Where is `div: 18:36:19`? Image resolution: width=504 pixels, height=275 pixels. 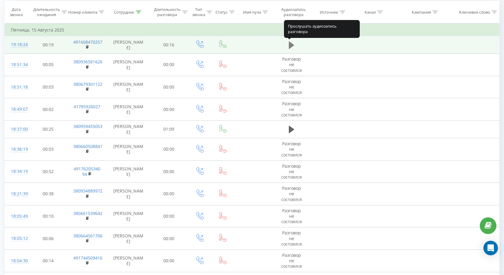 div: 18:36:19 is located at coordinates (17, 149).